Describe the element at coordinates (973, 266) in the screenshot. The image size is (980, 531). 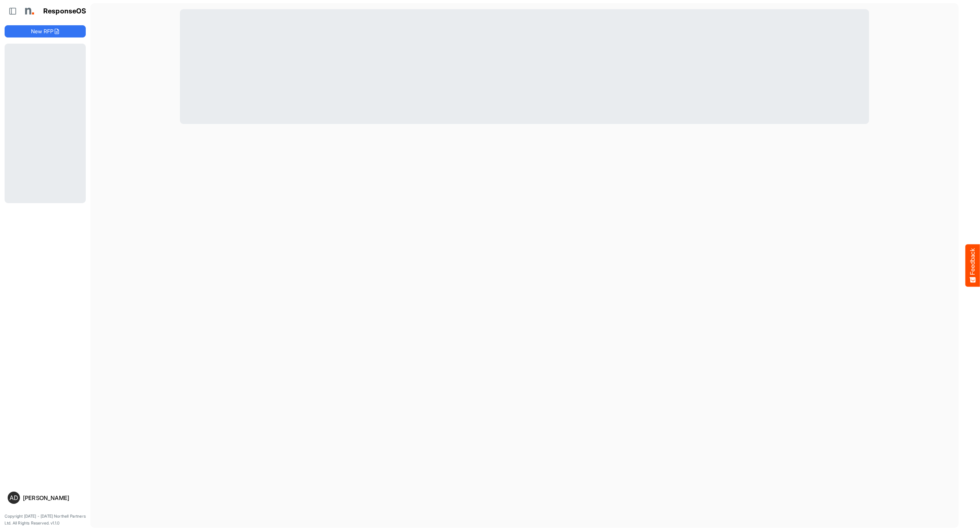
I see `button: Feedback` at that location.